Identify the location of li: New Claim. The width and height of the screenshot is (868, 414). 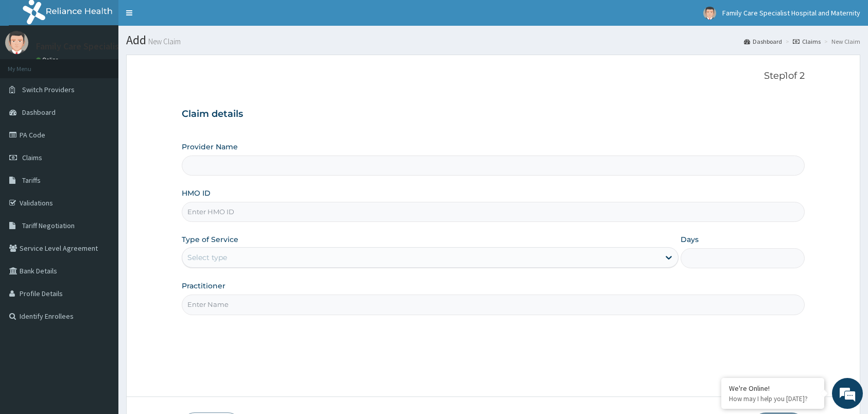
(841, 41).